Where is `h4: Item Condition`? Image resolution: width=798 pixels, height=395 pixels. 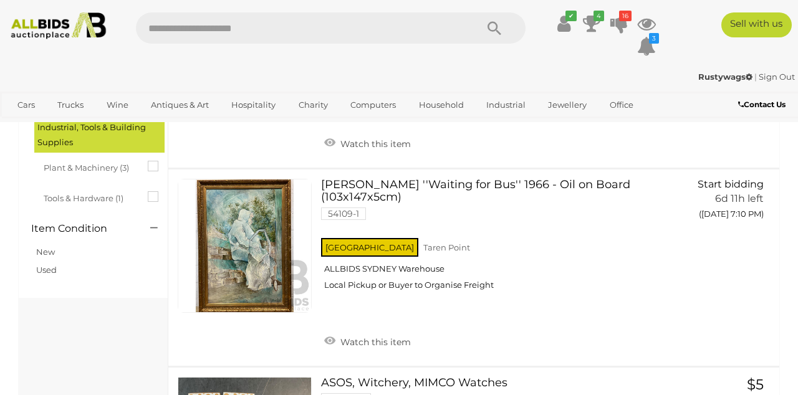
h4: Item Condition is located at coordinates (81, 229).